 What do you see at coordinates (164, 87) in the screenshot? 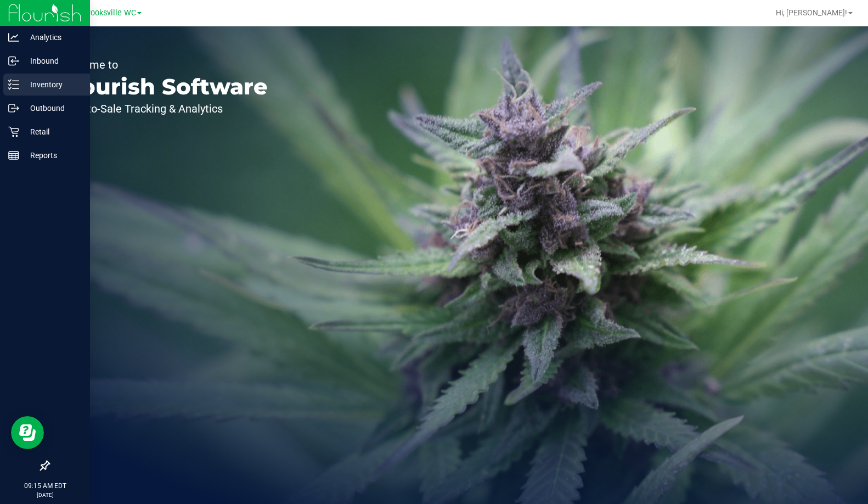
I see `p: Flourish Software` at bounding box center [164, 87].